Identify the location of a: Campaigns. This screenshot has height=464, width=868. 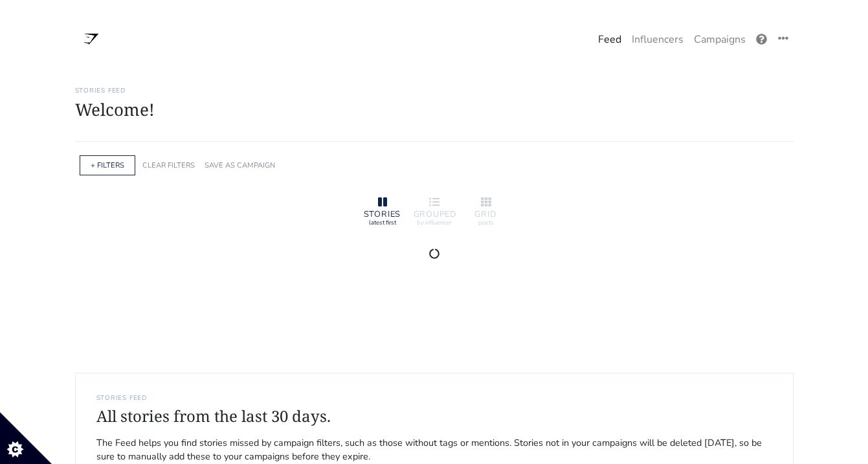
(720, 39).